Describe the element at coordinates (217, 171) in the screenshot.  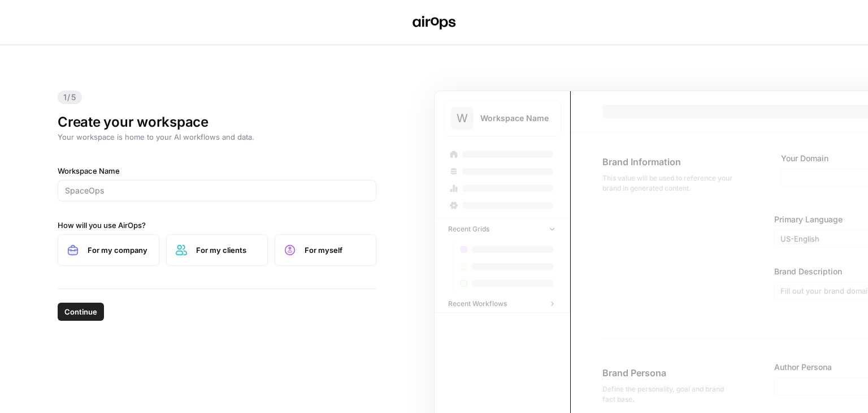
I see `label: Workspace Name` at that location.